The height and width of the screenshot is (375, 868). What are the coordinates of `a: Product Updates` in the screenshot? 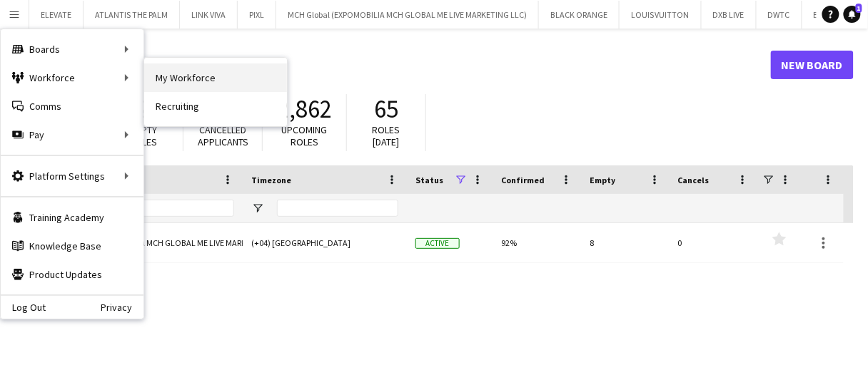 It's located at (72, 275).